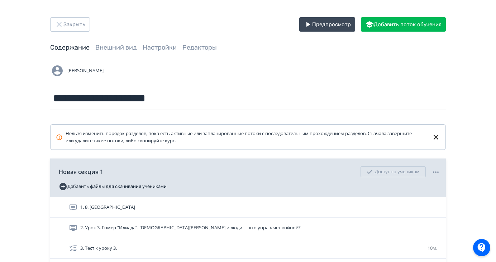 The height and width of the screenshot is (262, 496). What do you see at coordinates (70, 47) in the screenshot?
I see `a: Содержание` at bounding box center [70, 47].